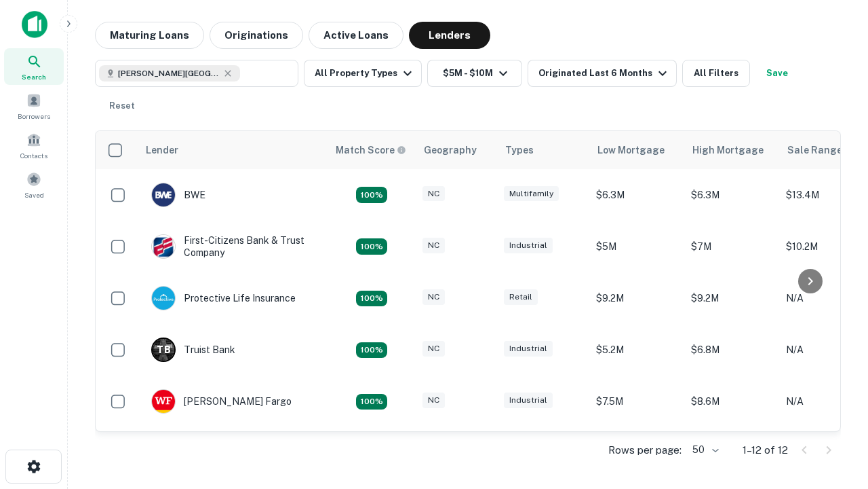  What do you see at coordinates (34, 185) in the screenshot?
I see `div: Saved` at bounding box center [34, 185].